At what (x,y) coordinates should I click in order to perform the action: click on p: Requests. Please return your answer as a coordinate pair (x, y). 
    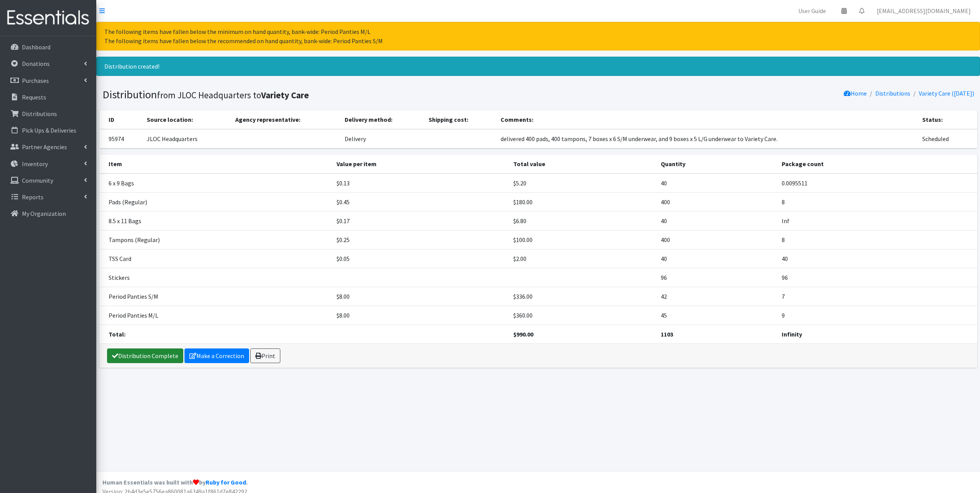
    Looking at the image, I should click on (34, 97).